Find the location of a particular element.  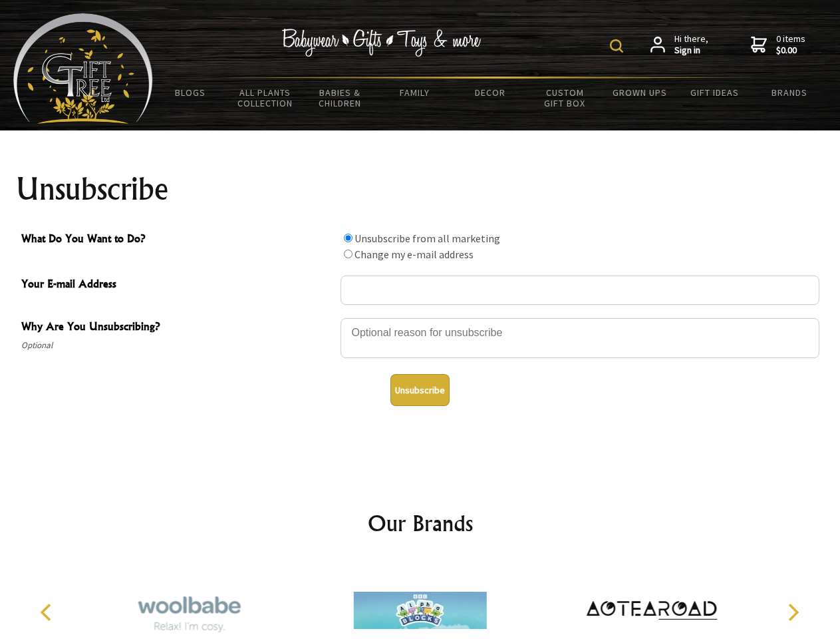

strong: $0.00 is located at coordinates (791, 51).